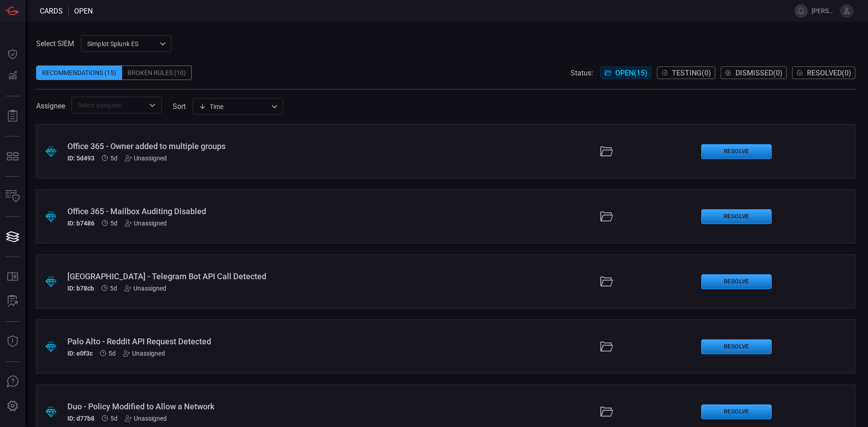  What do you see at coordinates (824, 73) in the screenshot?
I see `button: Resolved(0)` at bounding box center [824, 73].